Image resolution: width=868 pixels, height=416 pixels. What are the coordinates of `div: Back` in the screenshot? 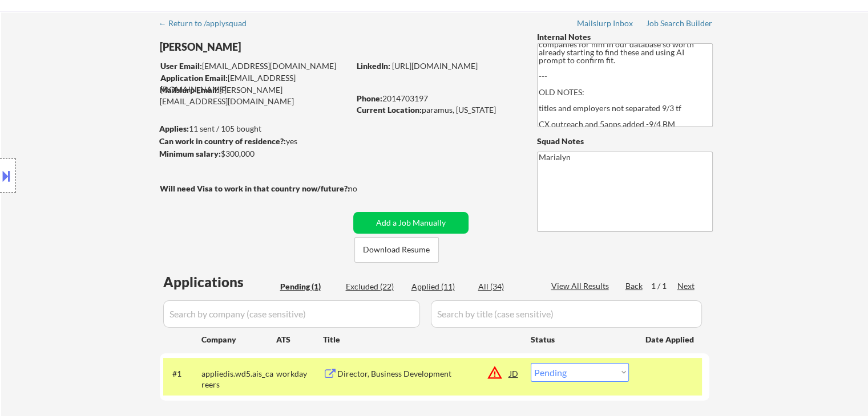 It's located at (635, 287).